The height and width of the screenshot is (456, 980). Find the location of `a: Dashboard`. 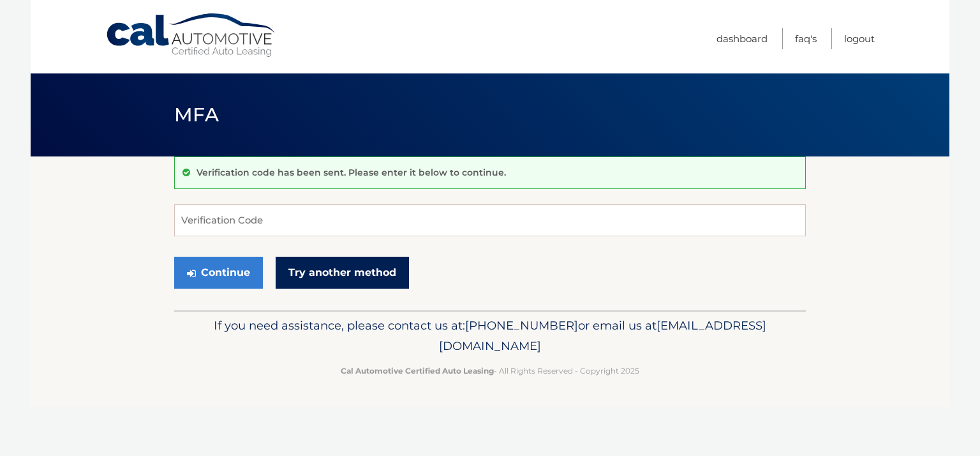

a: Dashboard is located at coordinates (742, 38).